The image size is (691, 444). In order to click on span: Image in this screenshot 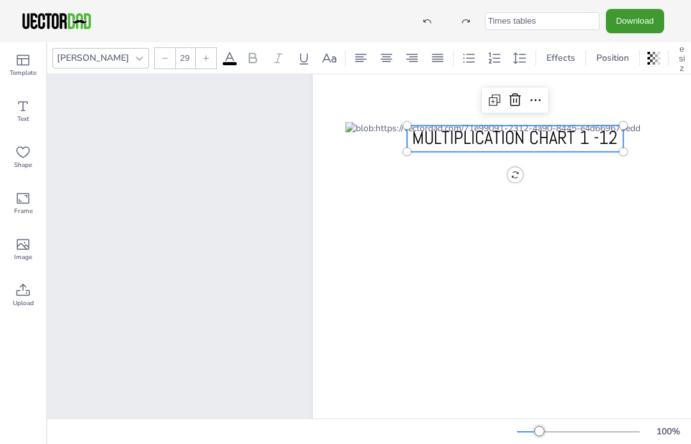, I will do `click(23, 257)`.